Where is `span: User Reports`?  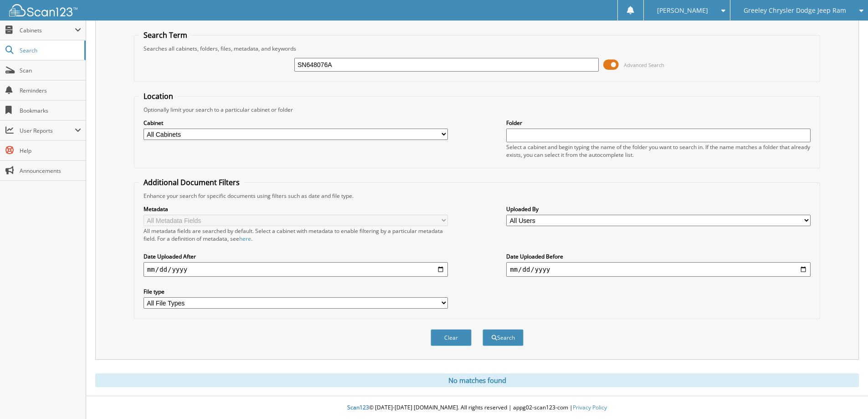 span: User Reports is located at coordinates (47, 130).